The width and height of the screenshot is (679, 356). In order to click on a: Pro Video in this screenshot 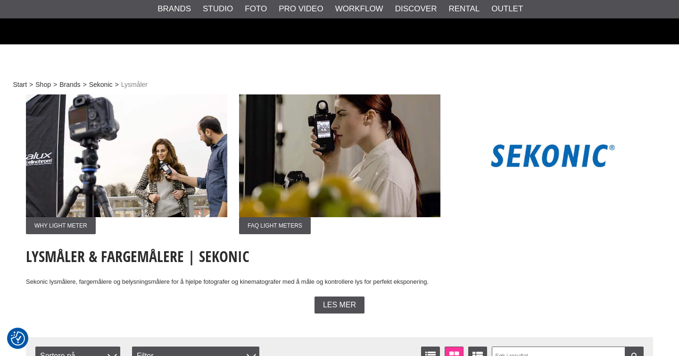, I will do `click(301, 9)`.